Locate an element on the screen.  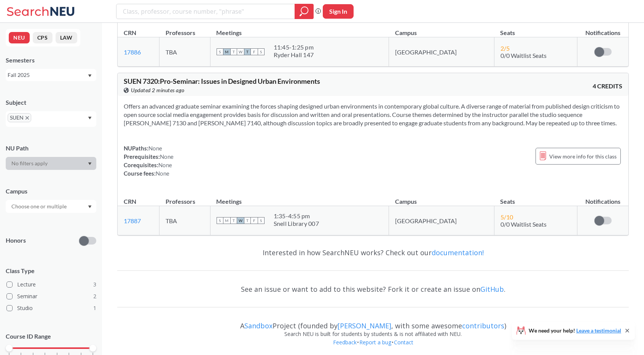
div: A Project (founded by , with some awesome ) is located at coordinates (373, 322).